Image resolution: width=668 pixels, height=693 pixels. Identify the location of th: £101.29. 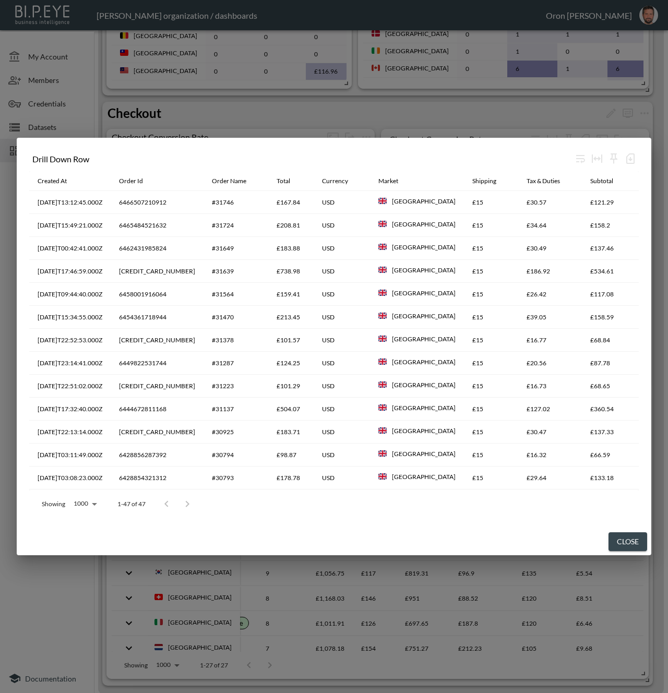
(290, 386).